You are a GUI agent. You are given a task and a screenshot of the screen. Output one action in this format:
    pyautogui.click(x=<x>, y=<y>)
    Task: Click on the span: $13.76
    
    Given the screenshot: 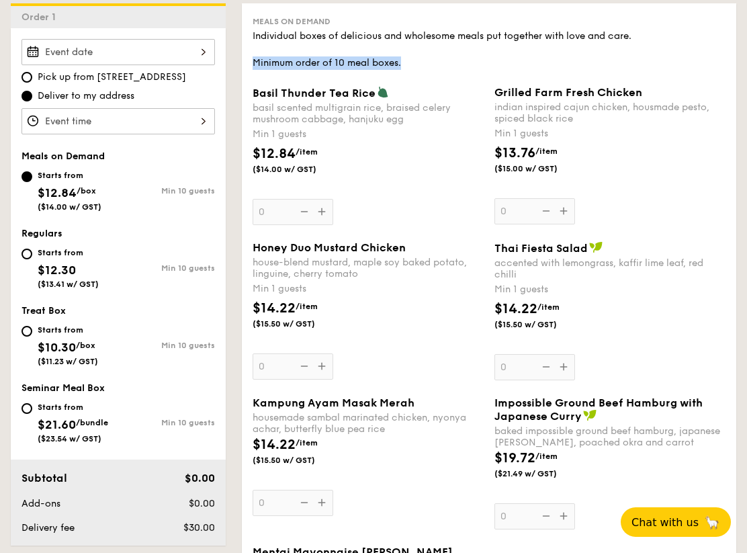 What is the action you would take?
    pyautogui.click(x=515, y=153)
    